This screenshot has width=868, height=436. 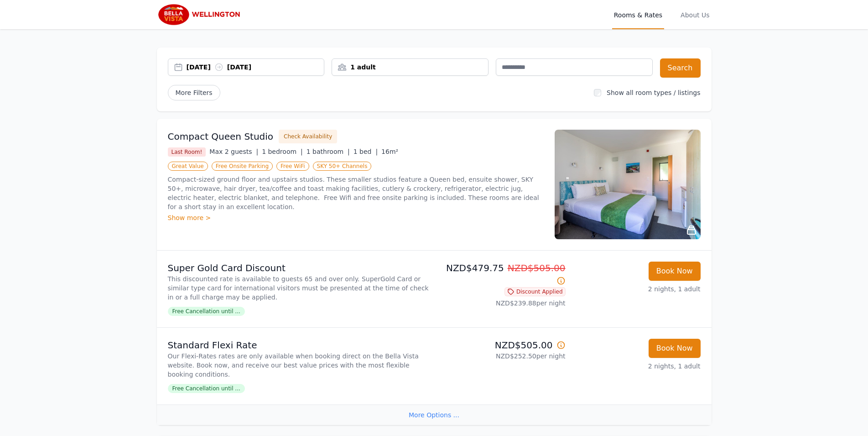 I want to click on img: Bella Vista Wellington, so click(x=201, y=15).